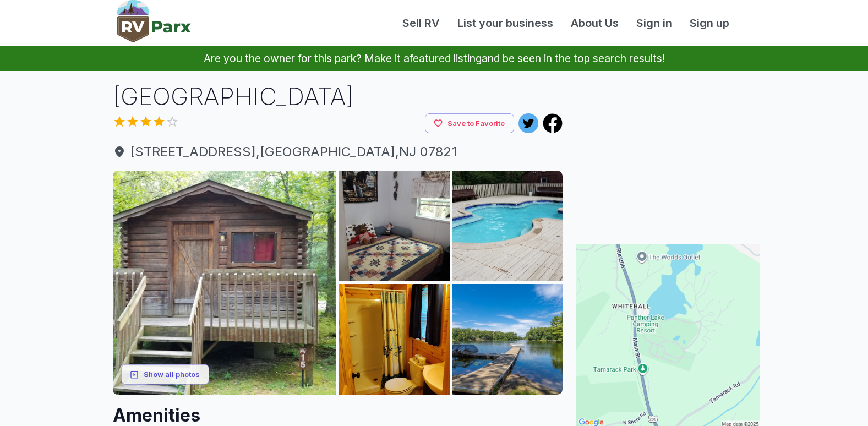 The image size is (868, 426). I want to click on img: AAcXr8pWXUoHlkJul9oEKM5M9UGpwBGu5MShlHmJzhCj2PeBbOdQP7OGKsv3xgjAG3dPPFsbvSZG1067Ztf_UaU5IBOhoMIA7..., so click(507, 339).